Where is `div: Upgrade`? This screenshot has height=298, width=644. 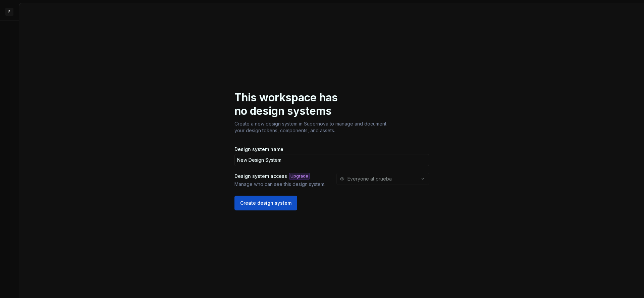 div: Upgrade is located at coordinates (299, 176).